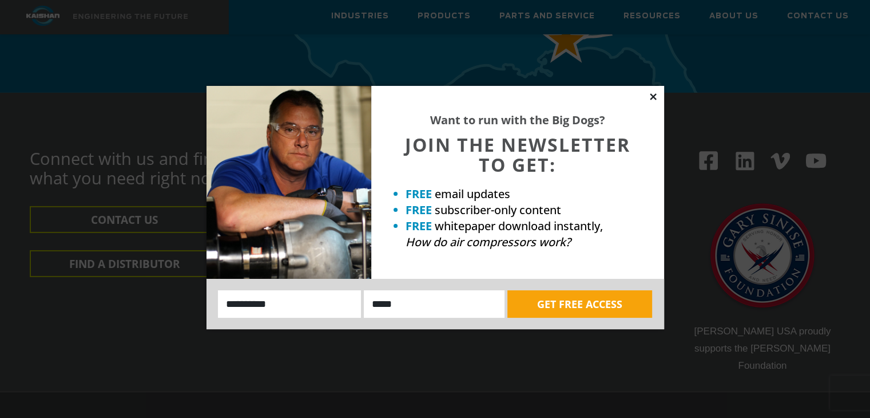 This screenshot has height=418, width=870. Describe the element at coordinates (498, 209) in the screenshot. I see `span: subscriber-only content` at that location.